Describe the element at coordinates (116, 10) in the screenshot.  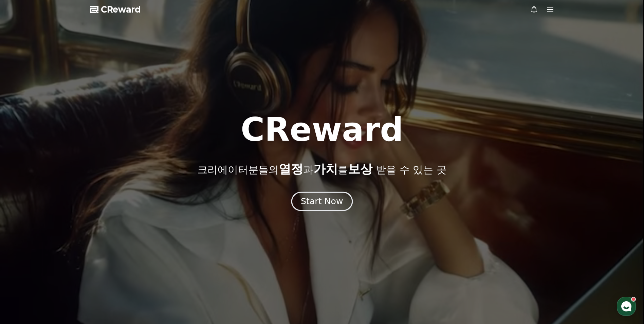
I see `a: CReward` at that location.